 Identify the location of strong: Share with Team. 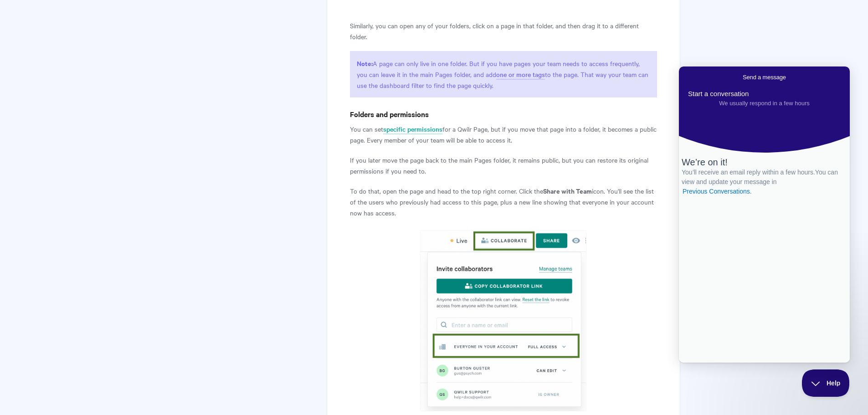
(568, 190).